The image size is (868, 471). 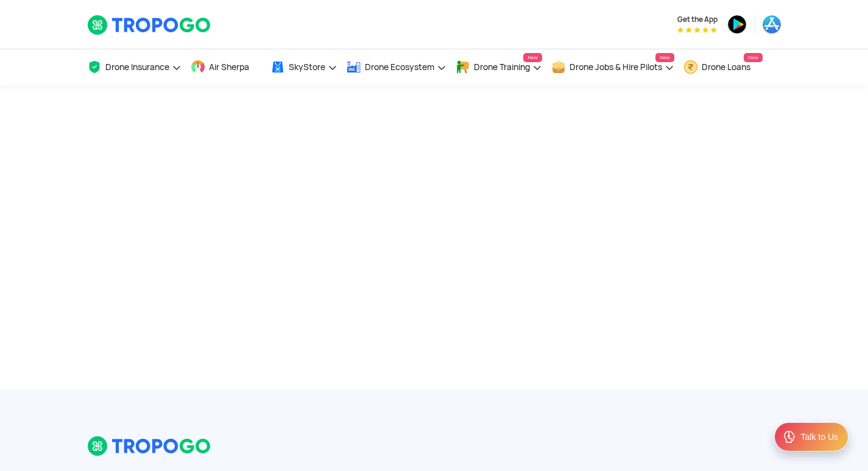 I want to click on span: Drone Training, so click(x=502, y=67).